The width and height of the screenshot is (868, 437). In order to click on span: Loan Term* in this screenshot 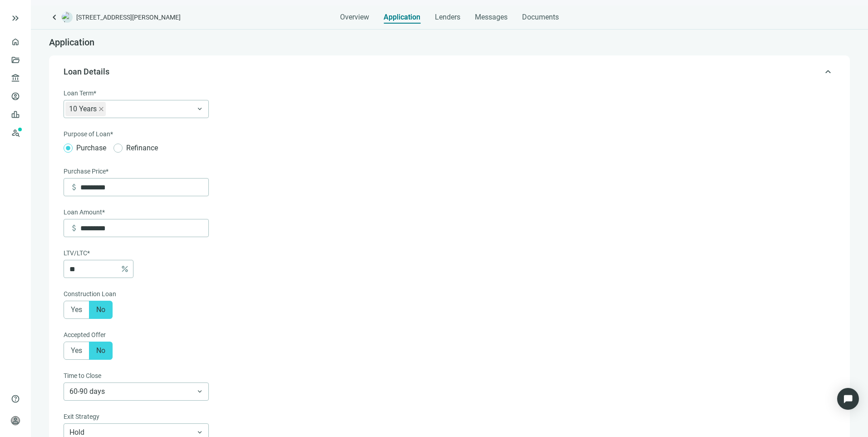, I will do `click(80, 93)`.